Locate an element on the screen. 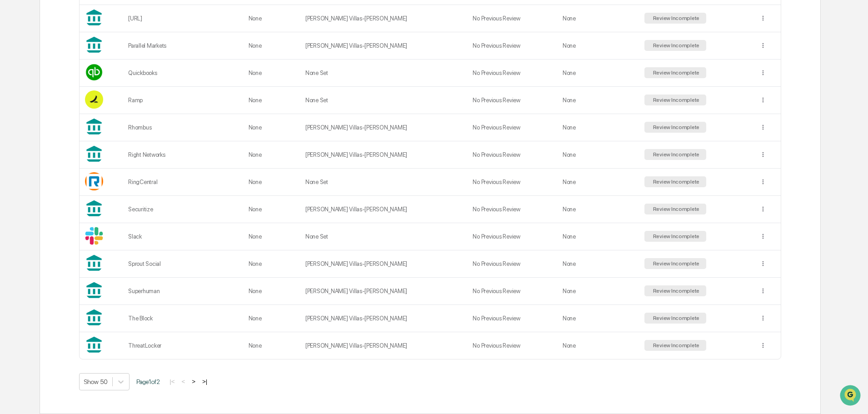  div: Quickbooks is located at coordinates (183, 73).